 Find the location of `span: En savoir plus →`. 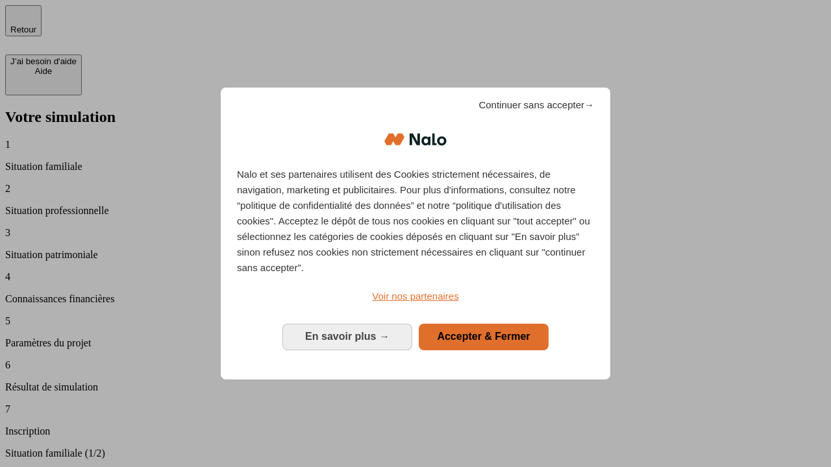

span: En savoir plus → is located at coordinates (347, 336).